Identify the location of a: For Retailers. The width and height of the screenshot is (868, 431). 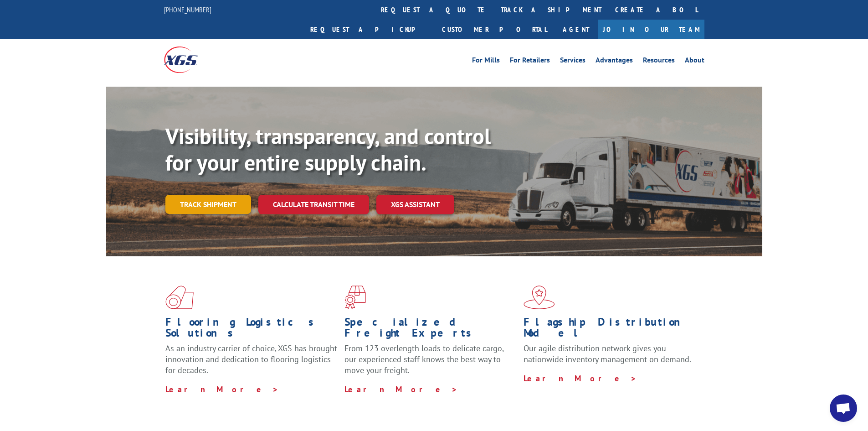
(530, 62).